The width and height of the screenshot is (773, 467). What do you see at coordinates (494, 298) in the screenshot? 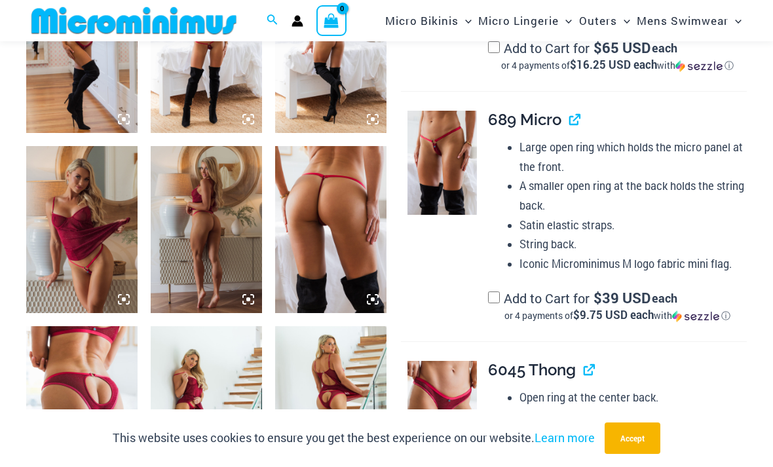
I see `input: Add to Cart for$39 USD eachor 4 payments of$9.75 USD eachwithSezzle Click to learn more about Sezzle` at bounding box center [494, 298].